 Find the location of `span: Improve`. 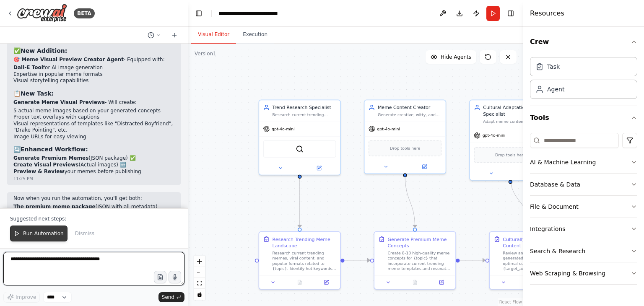

span: Improve is located at coordinates (26, 297).